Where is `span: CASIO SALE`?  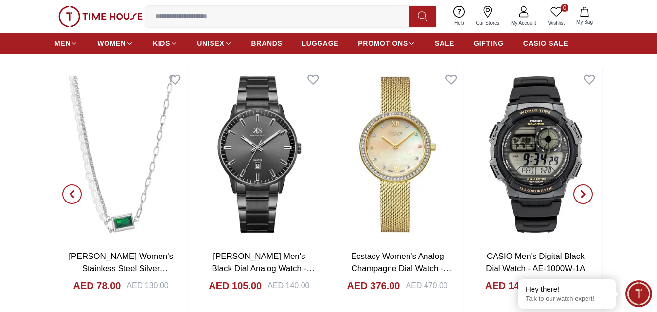 span: CASIO SALE is located at coordinates (545, 43).